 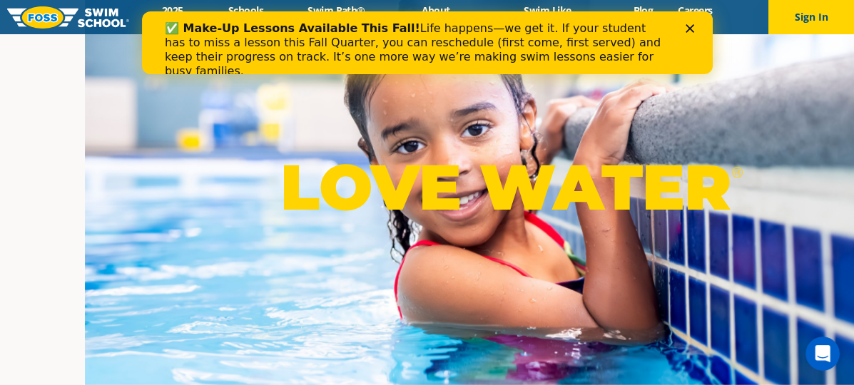 I want to click on b: ✅ Make-Up Lessons Available This Fall!, so click(x=151, y=16).